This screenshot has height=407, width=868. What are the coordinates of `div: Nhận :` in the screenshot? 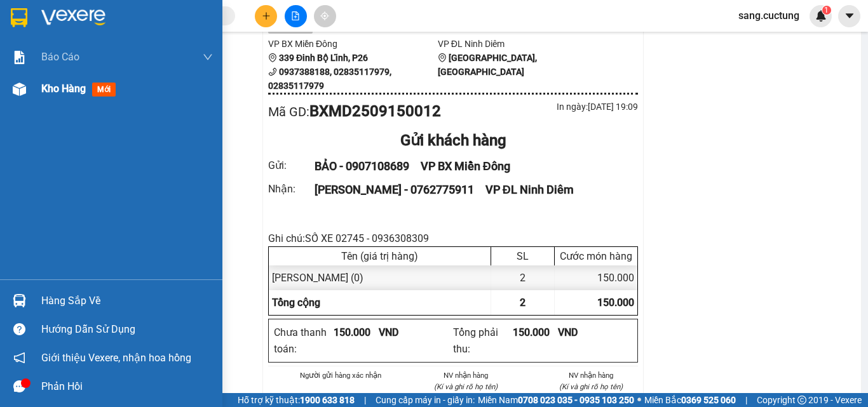 It's located at (291, 189).